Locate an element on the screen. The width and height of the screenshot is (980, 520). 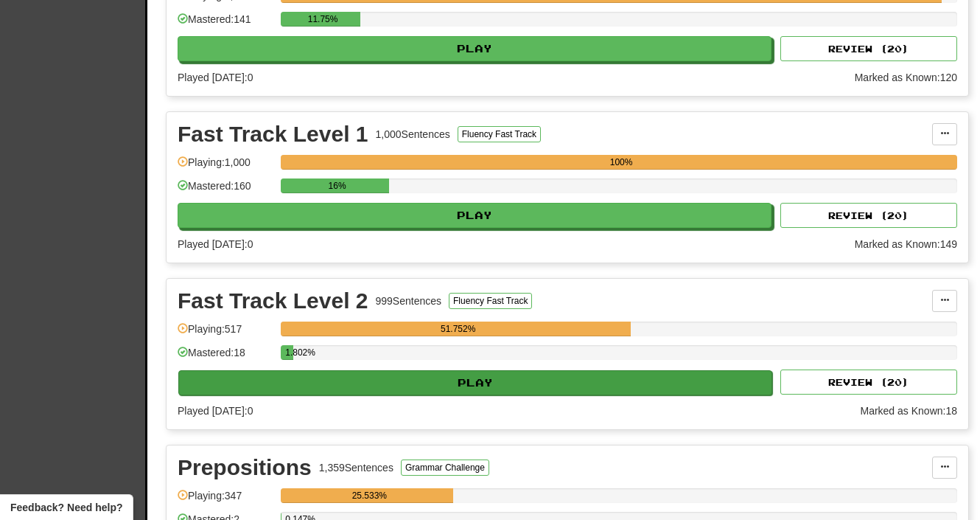
div: Prepositions is located at coordinates (245, 467).